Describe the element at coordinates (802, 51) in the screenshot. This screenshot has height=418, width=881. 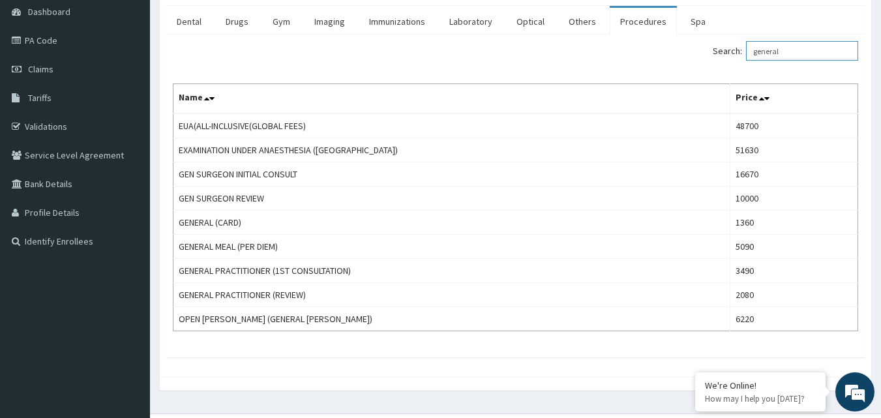
I see `input: Search:` at that location.